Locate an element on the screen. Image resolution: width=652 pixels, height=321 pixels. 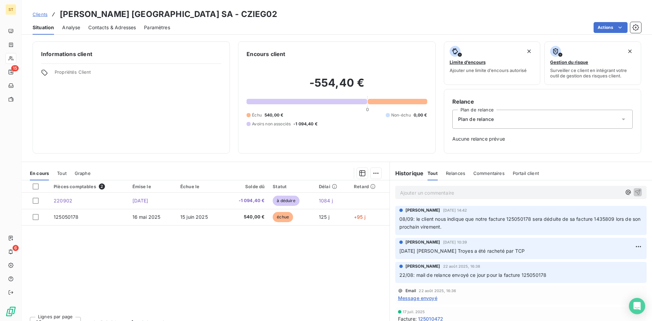
span: 125 j is located at coordinates (324, 217).